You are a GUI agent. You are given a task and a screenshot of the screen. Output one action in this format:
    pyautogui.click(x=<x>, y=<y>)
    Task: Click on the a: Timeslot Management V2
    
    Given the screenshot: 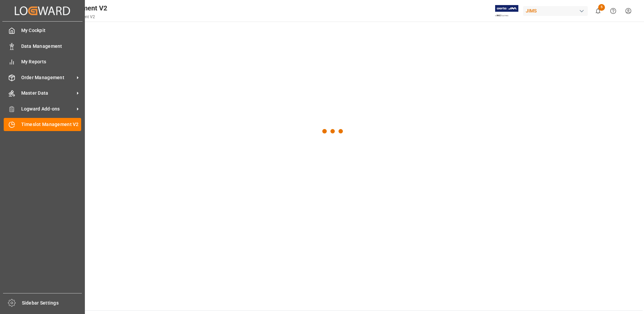 What is the action you would take?
    pyautogui.click(x=42, y=124)
    